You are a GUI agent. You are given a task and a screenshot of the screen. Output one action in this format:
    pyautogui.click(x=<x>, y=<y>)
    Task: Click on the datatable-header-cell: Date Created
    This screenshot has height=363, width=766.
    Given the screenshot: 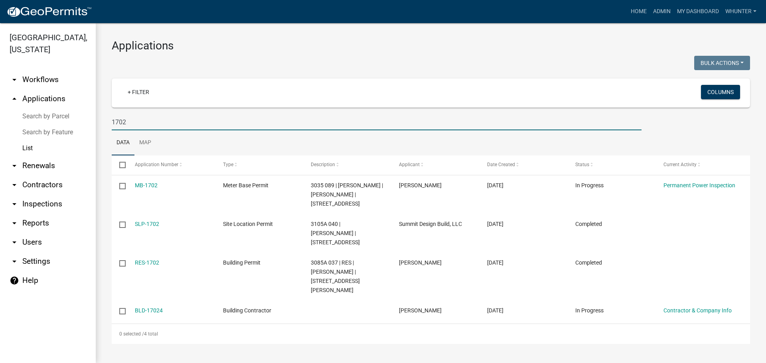 What is the action you would take?
    pyautogui.click(x=523, y=165)
    